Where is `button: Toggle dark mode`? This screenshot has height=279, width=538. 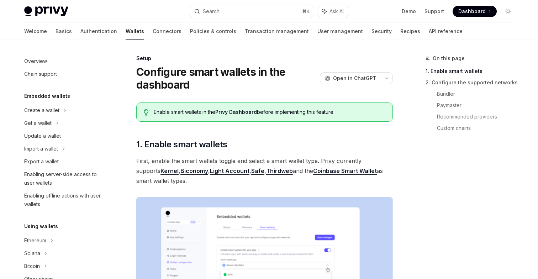 button: Toggle dark mode is located at coordinates (508, 11).